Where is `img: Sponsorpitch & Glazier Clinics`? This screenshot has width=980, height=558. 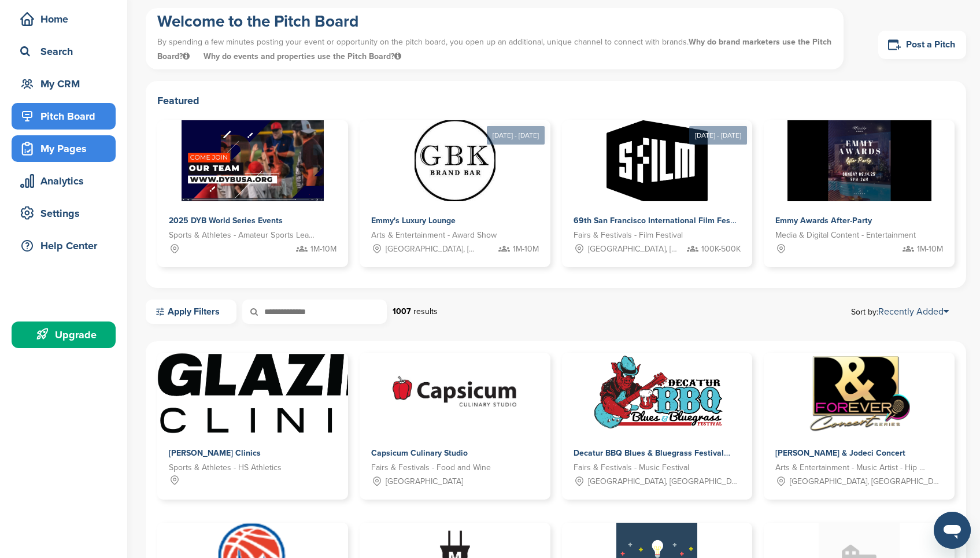 img: Sponsorpitch & Glazier Clinics is located at coordinates (291, 393).